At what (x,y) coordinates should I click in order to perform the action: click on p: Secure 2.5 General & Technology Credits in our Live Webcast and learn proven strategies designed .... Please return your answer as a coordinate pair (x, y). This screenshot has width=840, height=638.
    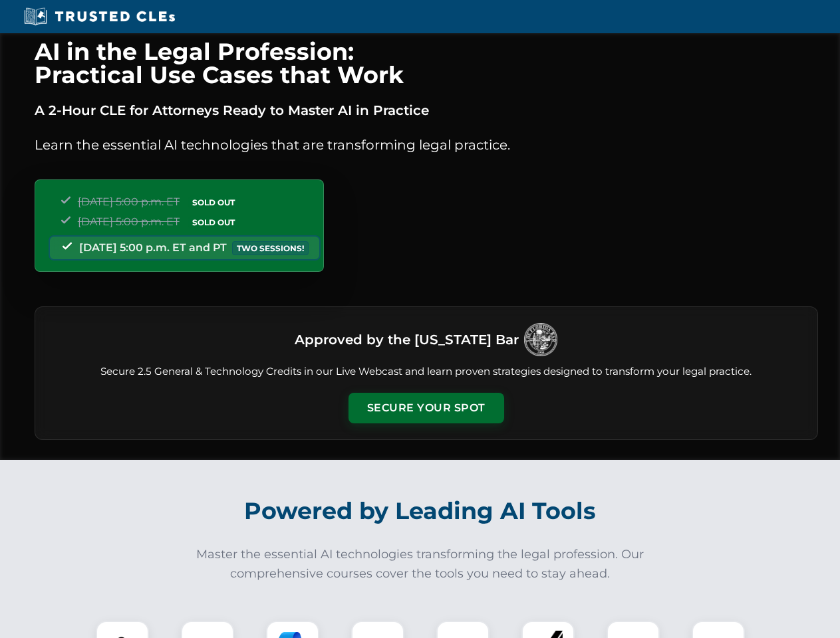
    Looking at the image, I should click on (426, 372).